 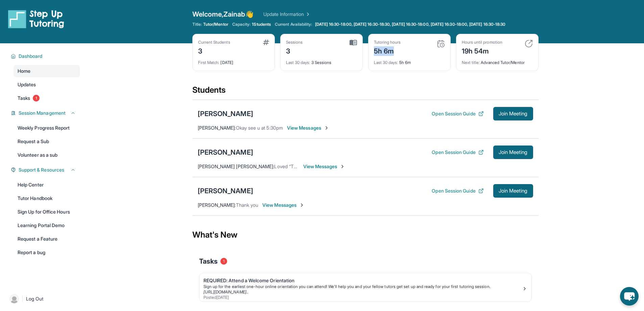 I want to click on a: Home, so click(x=47, y=71).